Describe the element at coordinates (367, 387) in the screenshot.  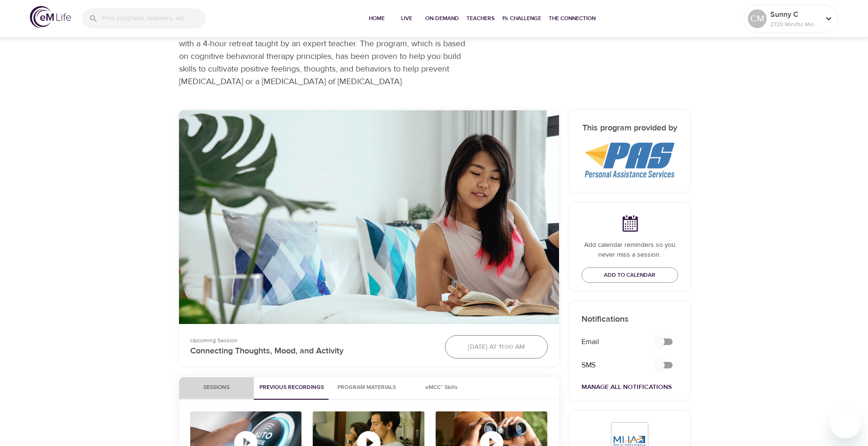
I see `span: Program Materials` at that location.